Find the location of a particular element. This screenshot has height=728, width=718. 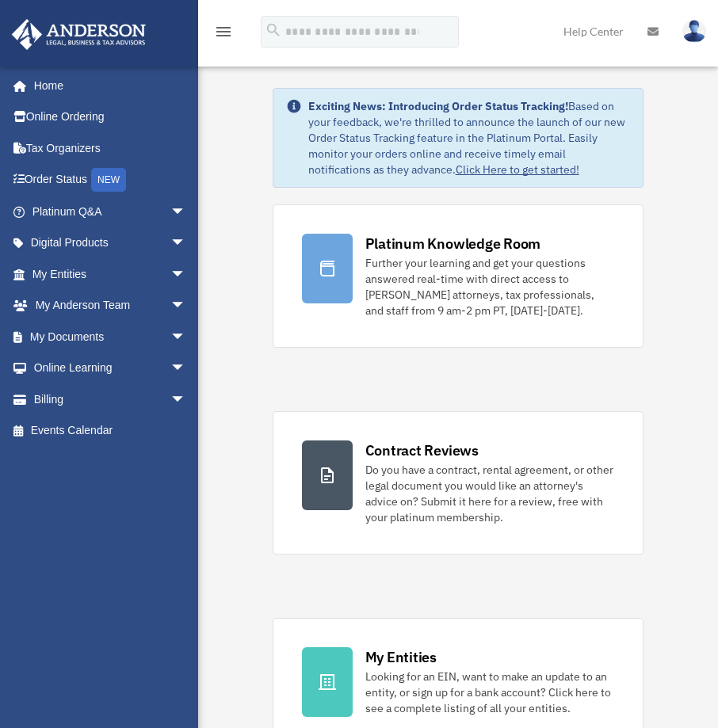

img: Anderson Advisors Platinum Portal is located at coordinates (79, 34).